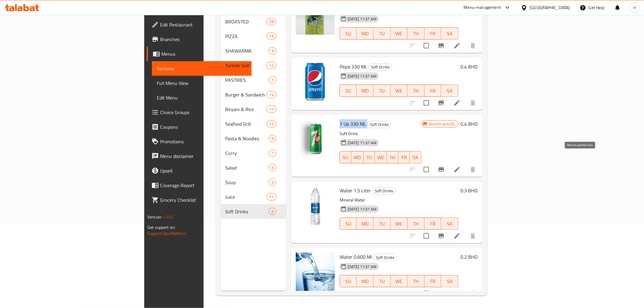 The image size is (644, 308). Describe the element at coordinates (253, 139) in the screenshot. I see `div: Pasta & Noodles9` at that location.